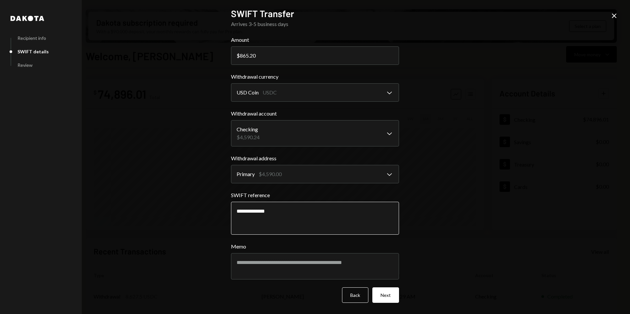 This screenshot has width=630, height=314. Describe the element at coordinates (270, 174) in the screenshot. I see `div: $4,590.00` at that location.